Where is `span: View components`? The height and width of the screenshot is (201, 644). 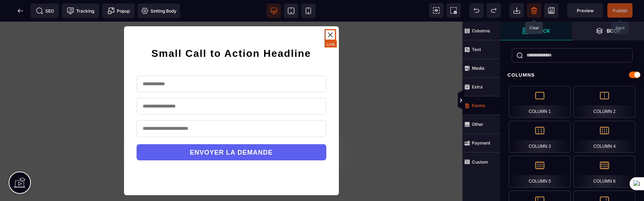 span: View components is located at coordinates (436, 11).